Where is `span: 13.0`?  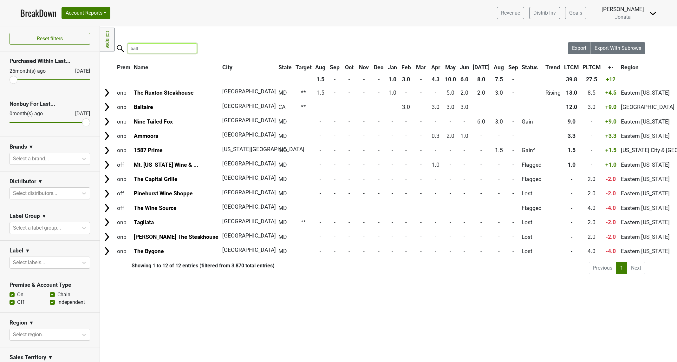 span: 13.0 is located at coordinates (572, 93).